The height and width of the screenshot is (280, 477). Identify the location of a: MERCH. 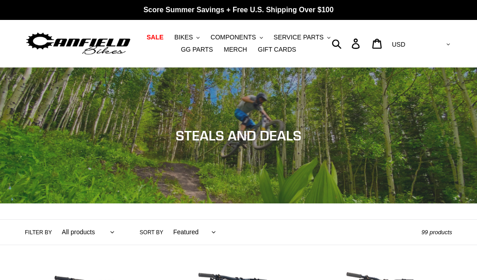
(235, 49).